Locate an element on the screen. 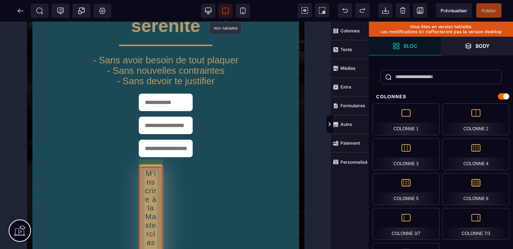  div: Colonnes is located at coordinates (441, 96).